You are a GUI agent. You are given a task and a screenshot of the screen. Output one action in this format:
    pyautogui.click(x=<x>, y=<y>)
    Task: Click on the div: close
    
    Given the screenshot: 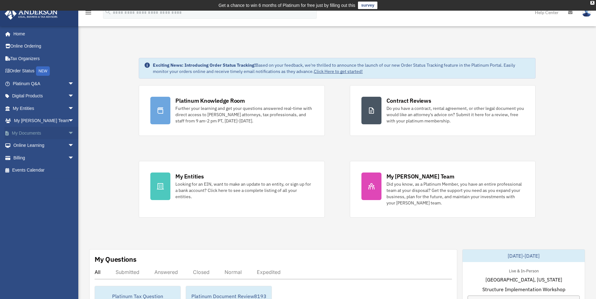 What is the action you would take?
    pyautogui.click(x=592, y=3)
    